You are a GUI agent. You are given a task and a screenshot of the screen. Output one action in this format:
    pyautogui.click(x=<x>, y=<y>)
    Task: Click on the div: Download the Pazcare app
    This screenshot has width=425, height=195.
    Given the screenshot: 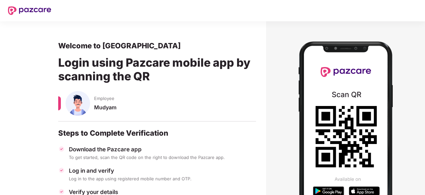 What is the action you would take?
    pyautogui.click(x=162, y=149)
    